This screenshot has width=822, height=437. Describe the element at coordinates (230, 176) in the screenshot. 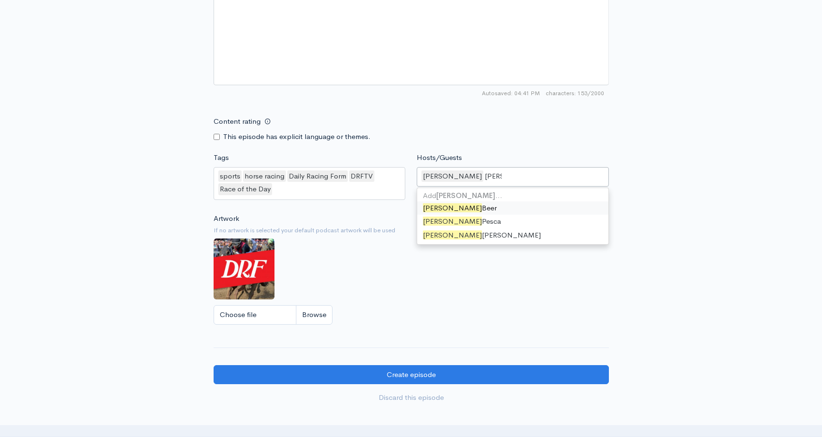

I see `div: sports` at that location.